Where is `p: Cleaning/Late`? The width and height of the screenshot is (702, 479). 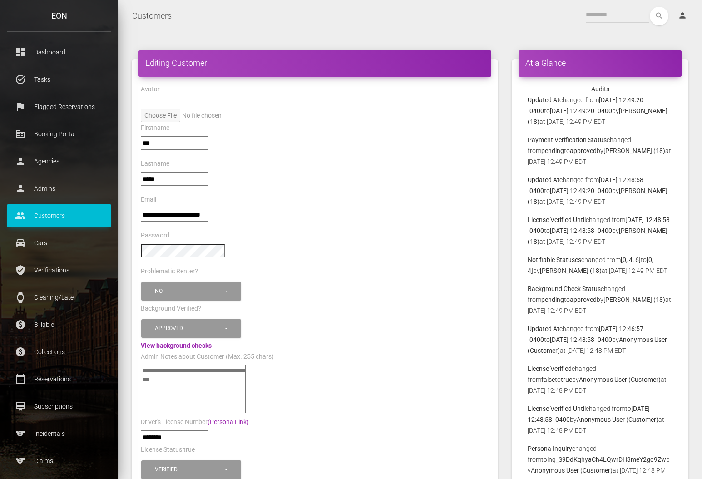
p: Cleaning/Late is located at coordinates (59, 297).